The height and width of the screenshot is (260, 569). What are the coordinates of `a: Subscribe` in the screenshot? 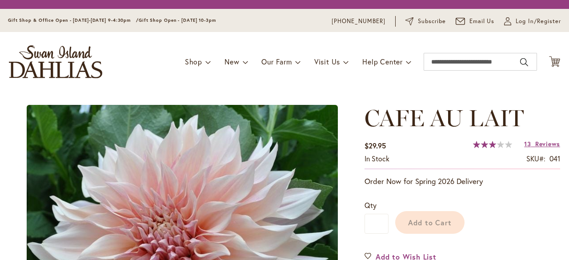 It's located at (425, 21).